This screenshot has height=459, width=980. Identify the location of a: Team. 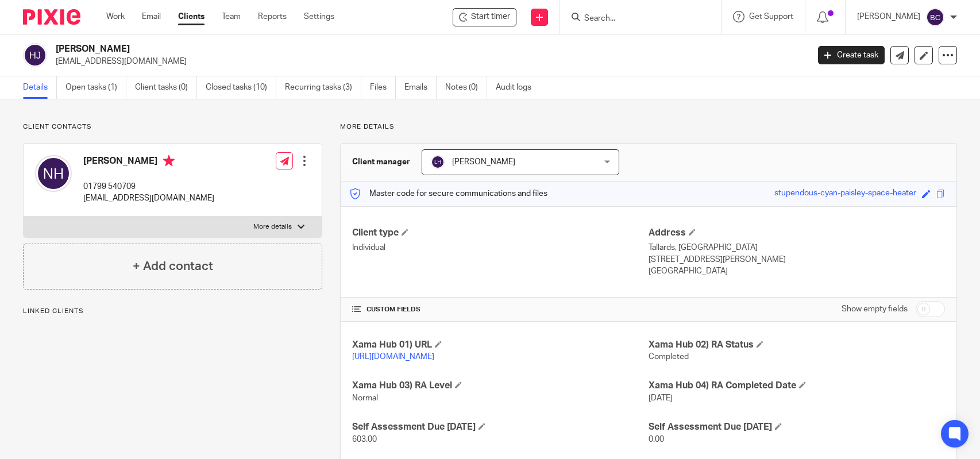
(232, 17).